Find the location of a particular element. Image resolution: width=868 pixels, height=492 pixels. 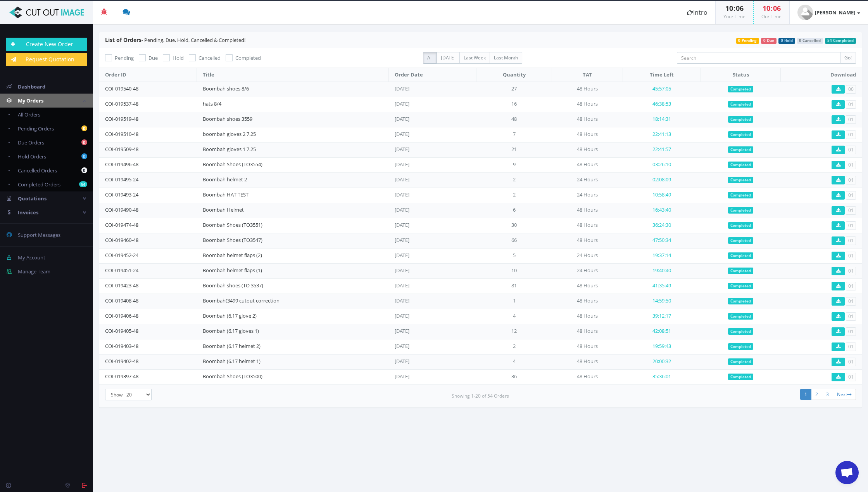

td: 12 is located at coordinates (513, 331).